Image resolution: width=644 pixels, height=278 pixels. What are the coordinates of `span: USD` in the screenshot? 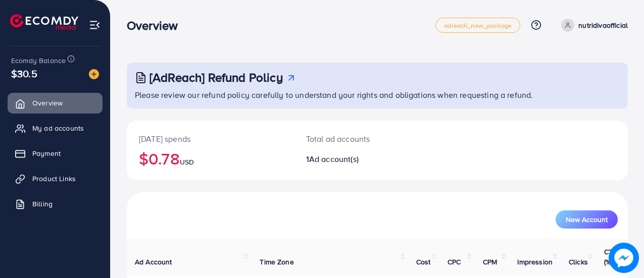 It's located at (187, 162).